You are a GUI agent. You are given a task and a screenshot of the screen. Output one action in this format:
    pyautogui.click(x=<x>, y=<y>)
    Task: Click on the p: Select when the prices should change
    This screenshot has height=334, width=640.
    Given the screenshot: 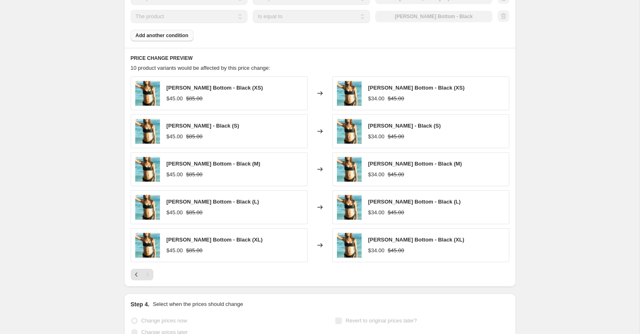 What is the action you would take?
    pyautogui.click(x=198, y=304)
    